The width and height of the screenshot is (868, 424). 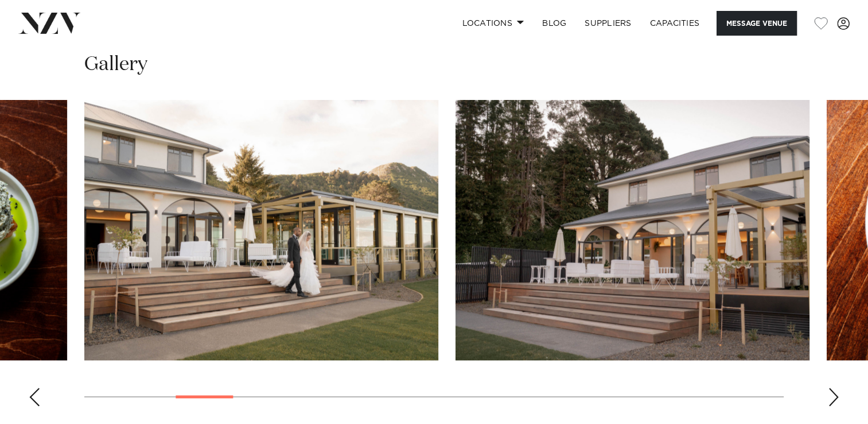 What do you see at coordinates (50, 23) in the screenshot?
I see `img: nzv-logo.png` at bounding box center [50, 23].